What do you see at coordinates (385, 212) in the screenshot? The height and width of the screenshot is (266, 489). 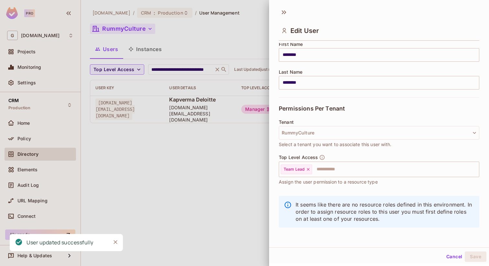 I see `p: It seems like there are no resource roles defined in this environment. In order to assign resourc...` at bounding box center [385, 212].